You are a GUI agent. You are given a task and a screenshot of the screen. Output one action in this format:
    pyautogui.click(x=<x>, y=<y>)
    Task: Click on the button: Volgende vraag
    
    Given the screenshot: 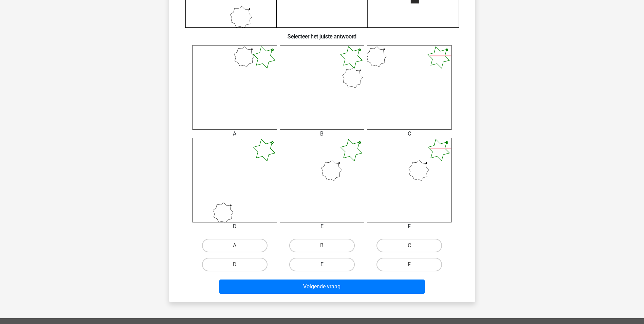 What is the action you would take?
    pyautogui.click(x=322, y=287)
    